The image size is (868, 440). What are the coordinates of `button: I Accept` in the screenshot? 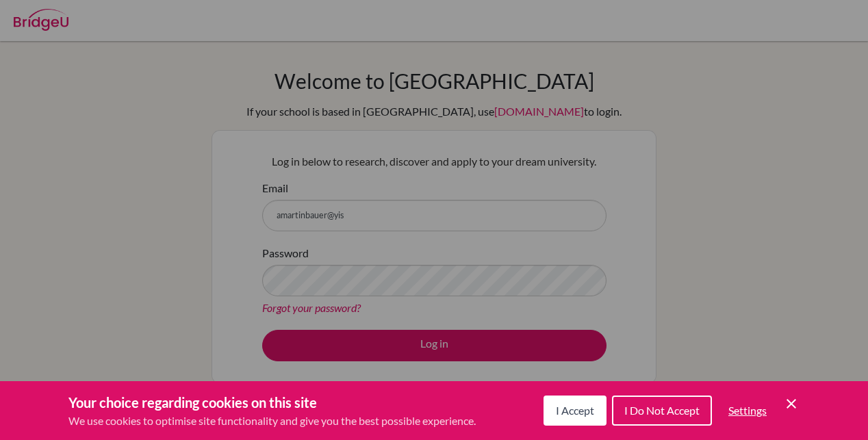 It's located at (576, 411).